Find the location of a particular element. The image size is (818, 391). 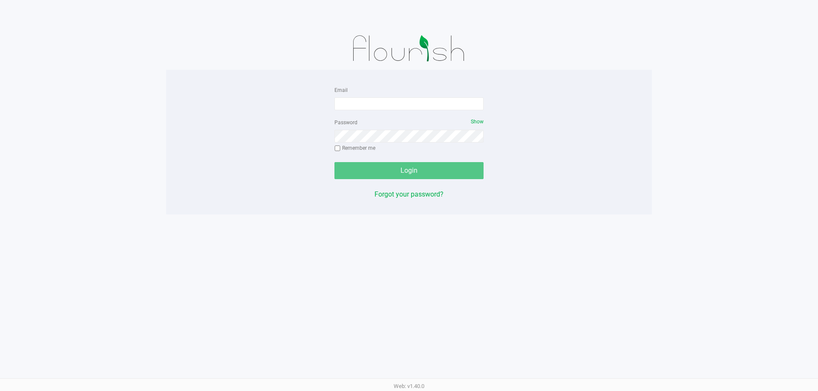

span: Web: v1.40.0 is located at coordinates (409, 386).